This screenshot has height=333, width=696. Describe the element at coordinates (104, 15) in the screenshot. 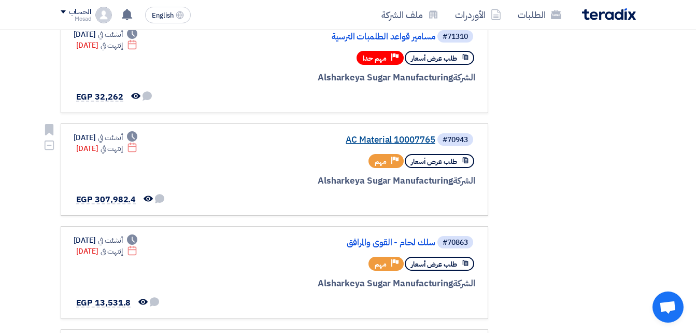

I see `img: profile_test.png` at that location.